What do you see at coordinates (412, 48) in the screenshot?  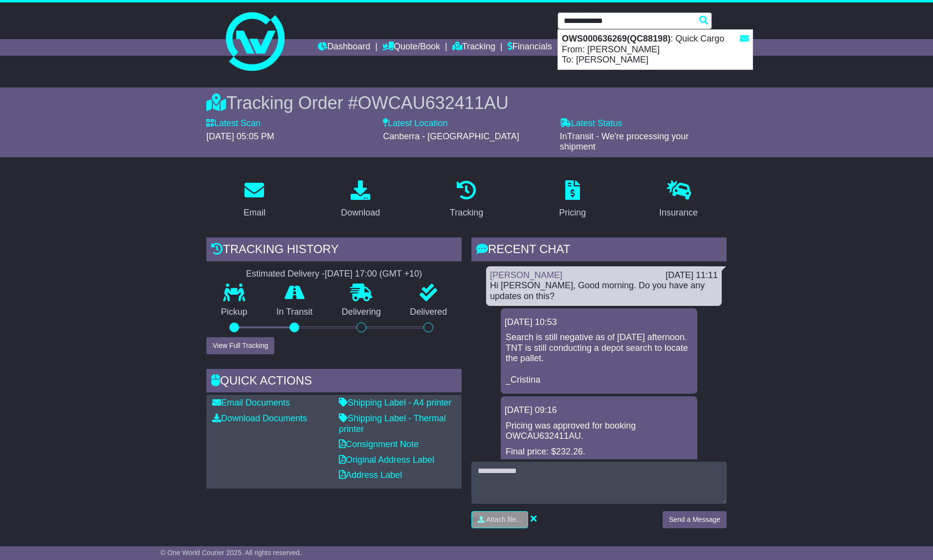 I see `a: Quote/Book` at bounding box center [412, 48].